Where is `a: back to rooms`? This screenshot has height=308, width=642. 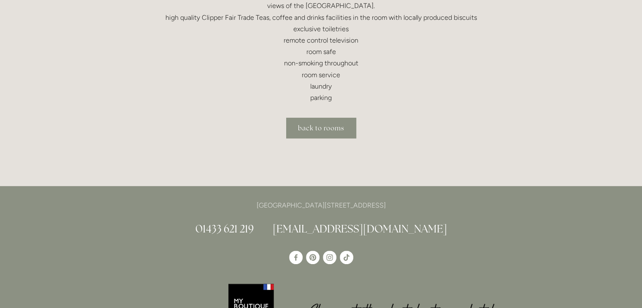 a: back to rooms is located at coordinates (321, 128).